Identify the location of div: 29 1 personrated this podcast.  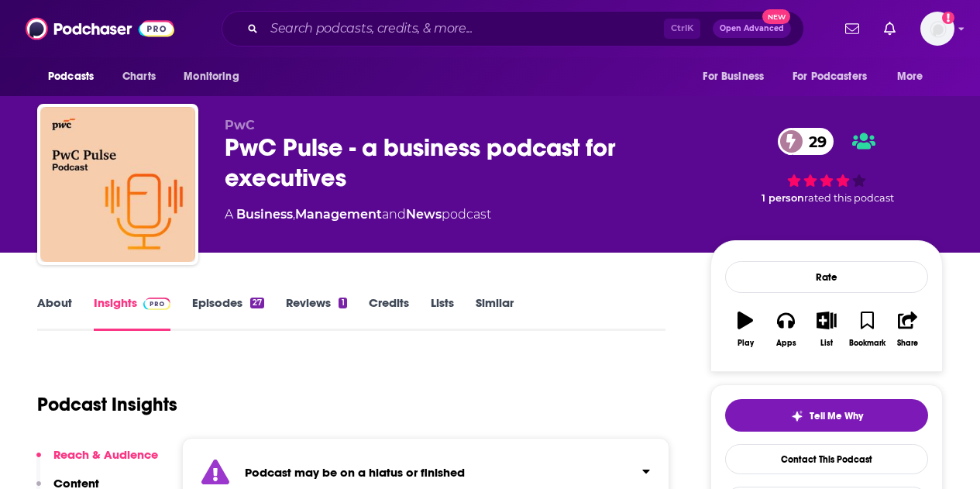
(827, 166).